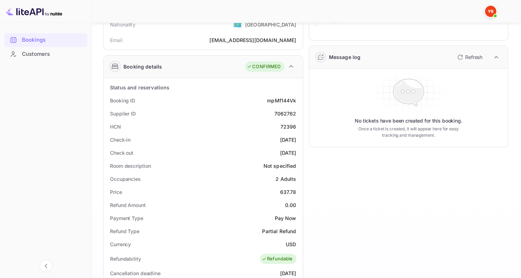 The width and height of the screenshot is (521, 278). What do you see at coordinates (469, 57) in the screenshot?
I see `button: Refresh` at bounding box center [469, 57].